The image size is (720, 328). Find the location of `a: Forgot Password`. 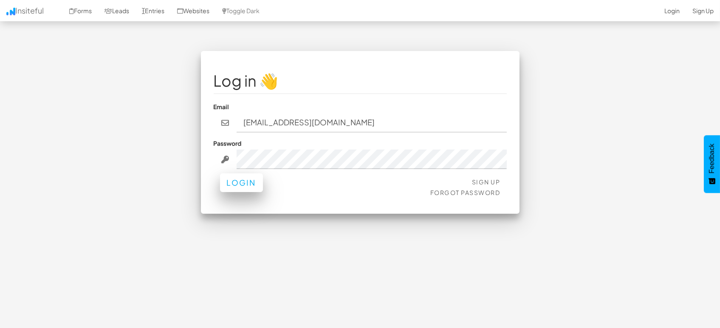

a: Forgot Password is located at coordinates (465, 192).